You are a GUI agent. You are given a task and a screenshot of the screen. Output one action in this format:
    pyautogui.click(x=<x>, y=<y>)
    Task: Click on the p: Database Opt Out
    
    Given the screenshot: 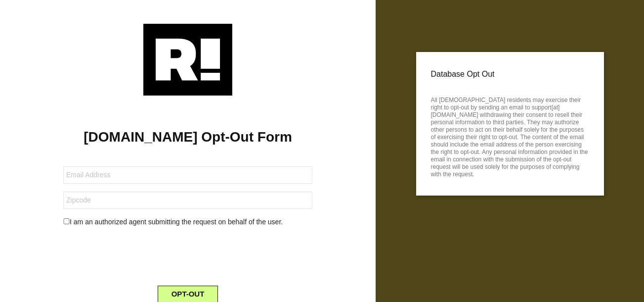 What is the action you would take?
    pyautogui.click(x=510, y=74)
    